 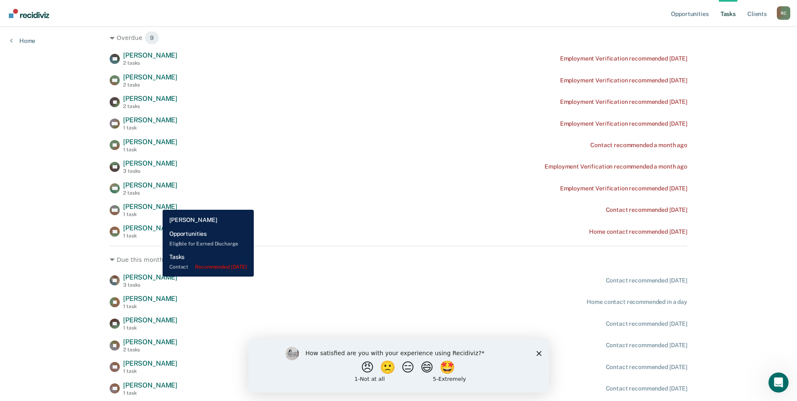 What do you see at coordinates (174, 260) in the screenshot?
I see `span: 14` at bounding box center [174, 260].